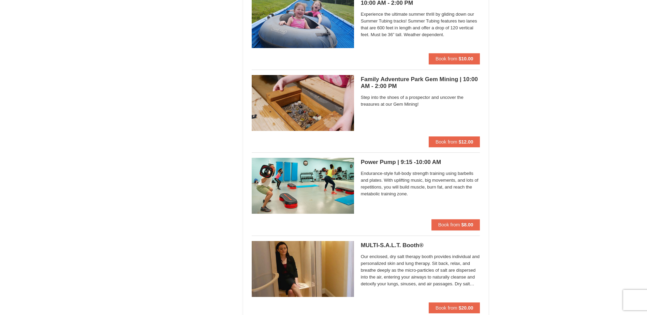 The image size is (647, 315). What do you see at coordinates (421, 25) in the screenshot?
I see `span: Experience the ultimate summer thrill by gliding down our Summer Tubing tracks! Summer Tubing fea...` at bounding box center [421, 25].